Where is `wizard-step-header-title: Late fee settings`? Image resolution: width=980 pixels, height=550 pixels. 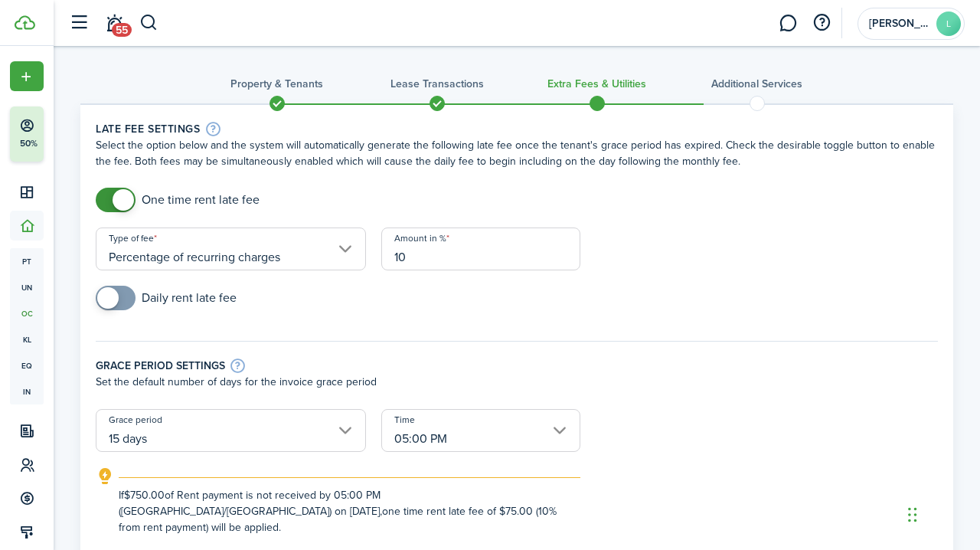 wizard-step-header-title: Late fee settings is located at coordinates (517, 128).